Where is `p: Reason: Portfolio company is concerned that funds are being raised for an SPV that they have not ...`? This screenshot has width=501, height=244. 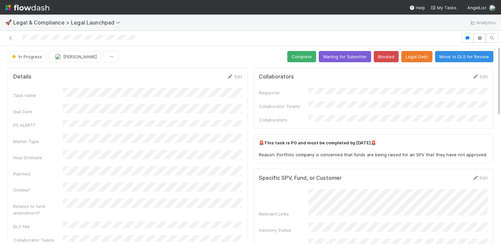
p: Reason: Portfolio company is concerned that funds are being raised for an SPV that they have not ... is located at coordinates (373, 155).